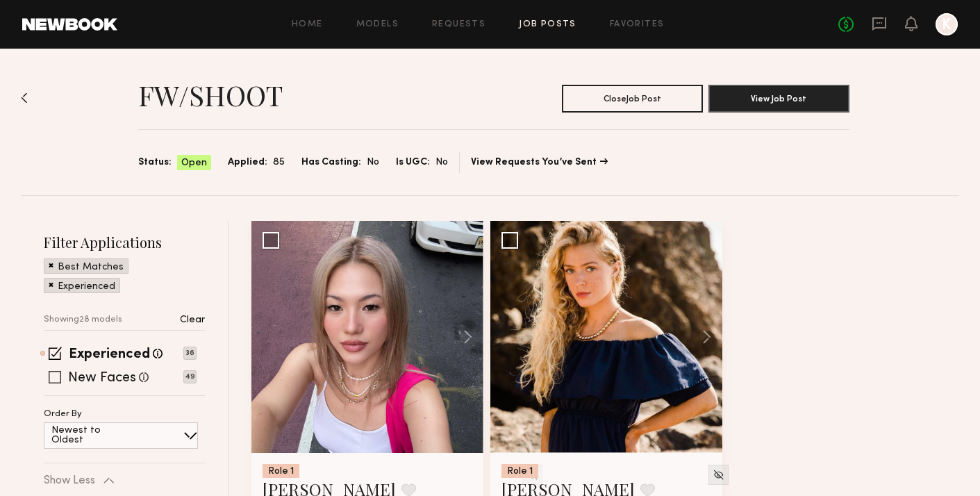  Describe the element at coordinates (124, 241) in the screenshot. I see `h2: Filter Applications` at that location.